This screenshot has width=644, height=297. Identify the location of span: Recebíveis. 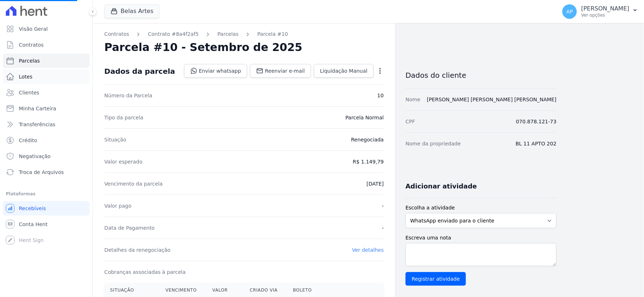
(32, 208).